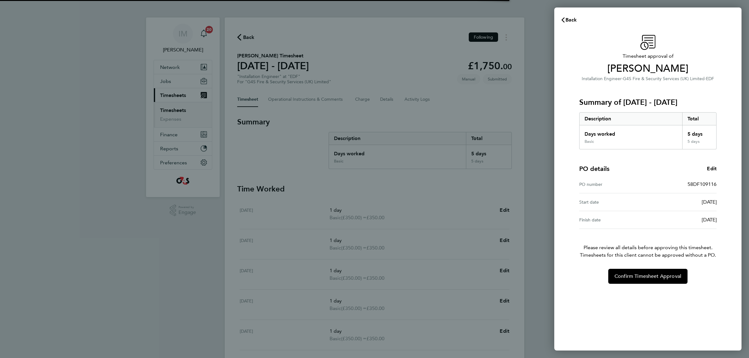 This screenshot has width=749, height=358. Describe the element at coordinates (613, 184) in the screenshot. I see `div: PO number` at that location.